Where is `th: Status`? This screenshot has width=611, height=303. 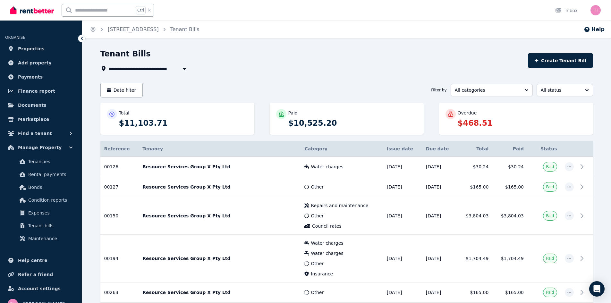
th: Status is located at coordinates (545, 149).